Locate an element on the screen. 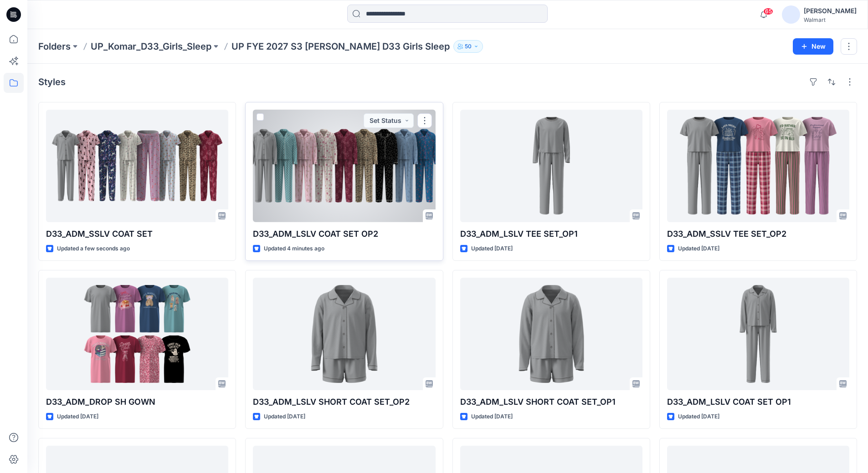 Image resolution: width=868 pixels, height=473 pixels. a: D33_ADM_LSLV COAT SET OP2 is located at coordinates (344, 165).